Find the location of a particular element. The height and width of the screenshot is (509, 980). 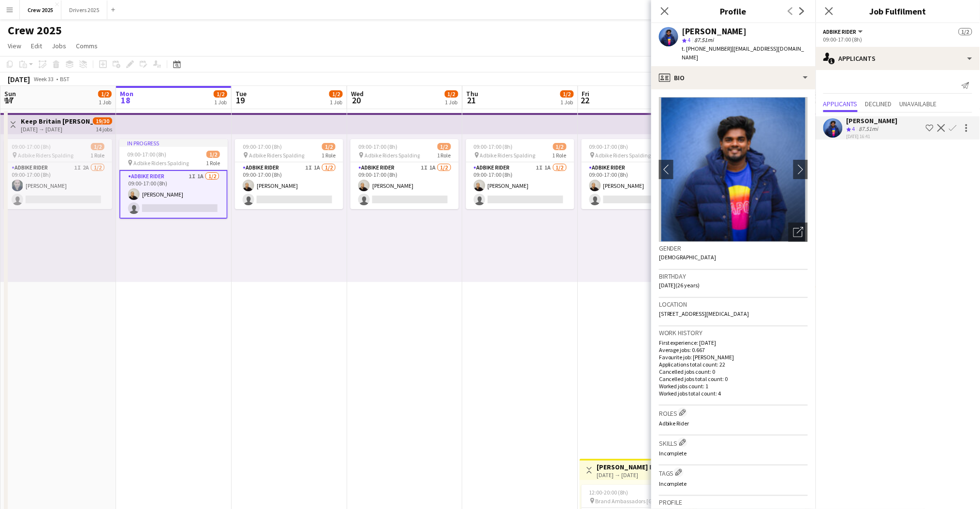

div: 14 jobs is located at coordinates (103, 129).